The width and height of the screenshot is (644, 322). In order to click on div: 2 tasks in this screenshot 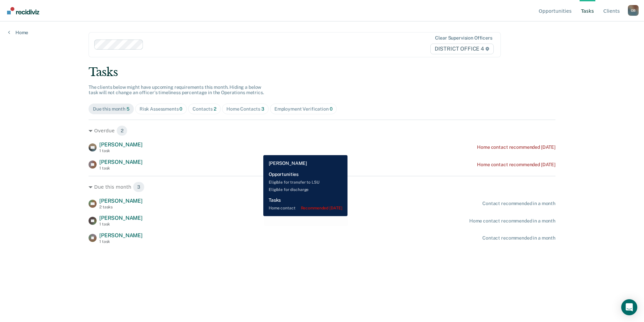, I will do `click(121, 207)`.